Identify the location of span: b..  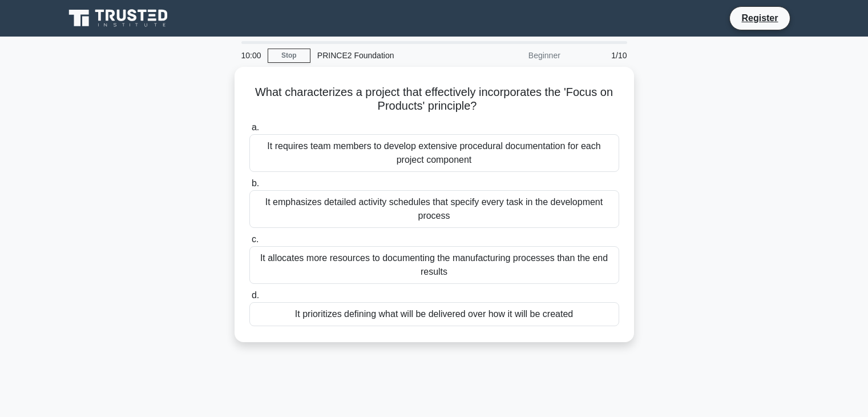
(255, 182).